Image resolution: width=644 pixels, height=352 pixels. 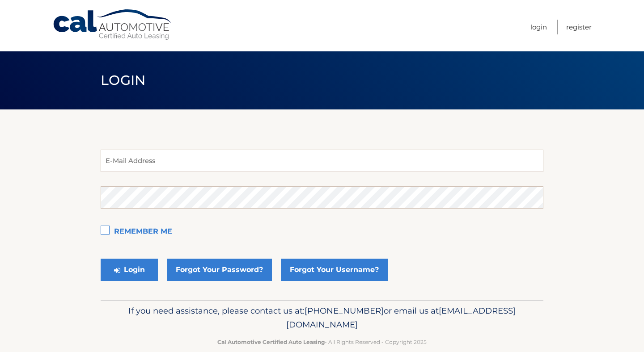 I want to click on a: Login, so click(x=539, y=27).